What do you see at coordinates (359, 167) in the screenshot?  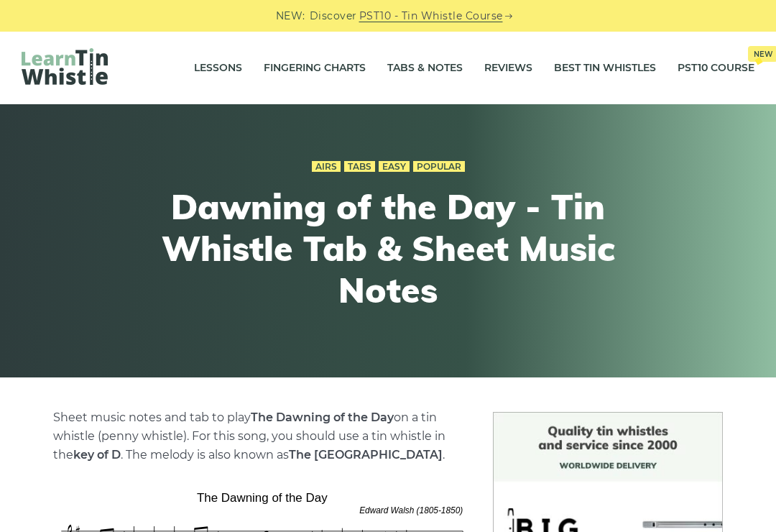 I see `a: Tabs` at bounding box center [359, 167].